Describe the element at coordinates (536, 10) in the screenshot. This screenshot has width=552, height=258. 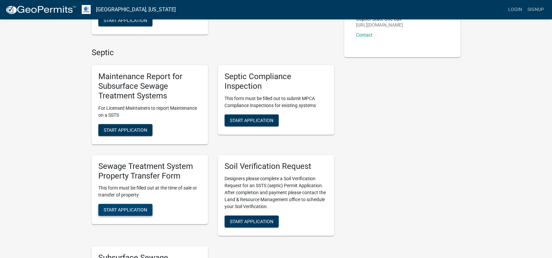
I see `a: Signup` at that location.